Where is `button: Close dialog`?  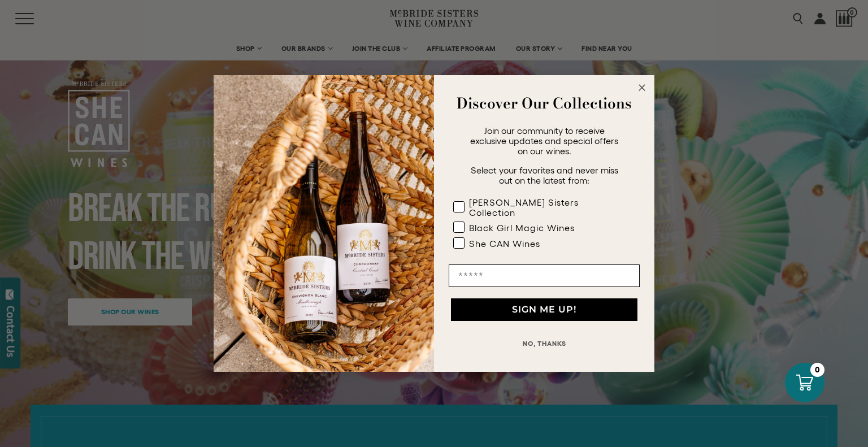
button: Close dialog is located at coordinates (642, 87).